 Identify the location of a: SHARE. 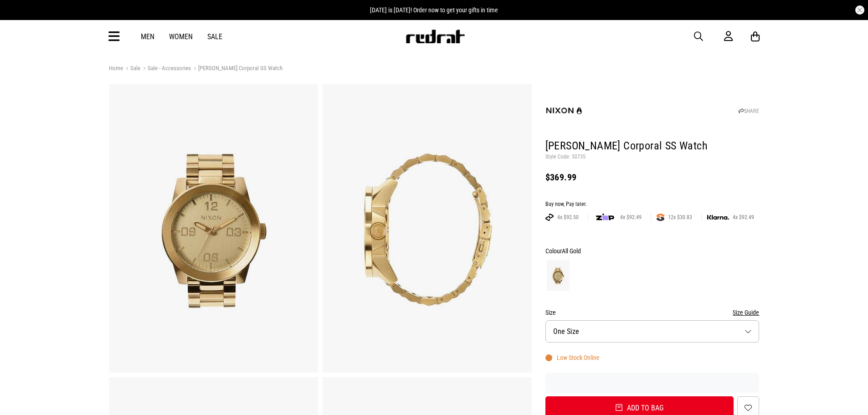
(749, 111).